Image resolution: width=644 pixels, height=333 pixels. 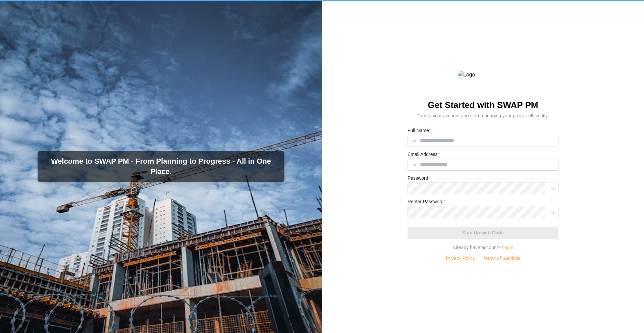 What do you see at coordinates (419, 131) in the screenshot?
I see `label: Full Name` at bounding box center [419, 131].